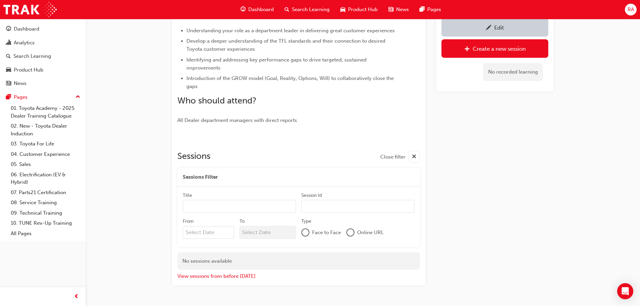 Image resolution: width=640 pixels, height=306 pixels. What do you see at coordinates (45, 154) in the screenshot?
I see `a: 04. Customer Experience` at bounding box center [45, 154].